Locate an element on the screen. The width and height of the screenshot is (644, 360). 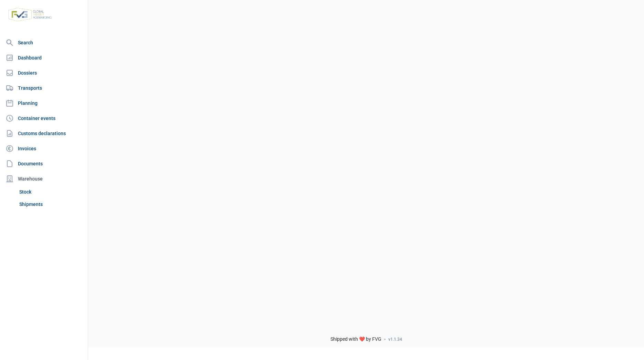
span: v1.1.34 is located at coordinates (395, 339).